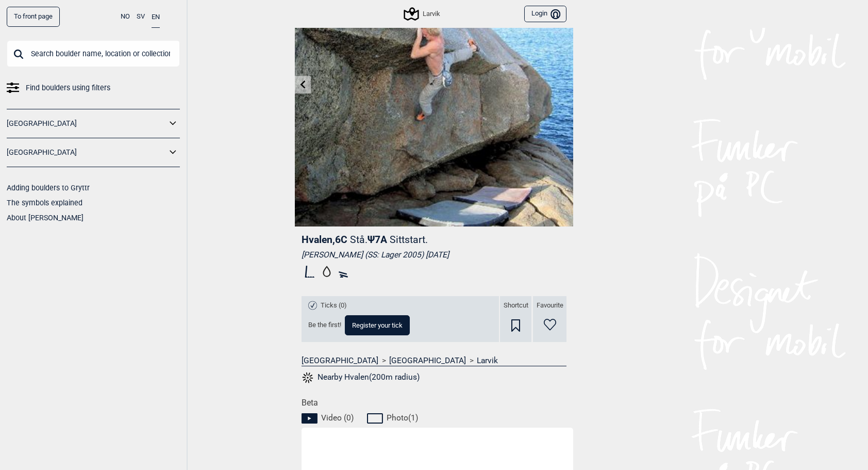 This screenshot has width=868, height=470. I want to click on button: SV, so click(141, 16).